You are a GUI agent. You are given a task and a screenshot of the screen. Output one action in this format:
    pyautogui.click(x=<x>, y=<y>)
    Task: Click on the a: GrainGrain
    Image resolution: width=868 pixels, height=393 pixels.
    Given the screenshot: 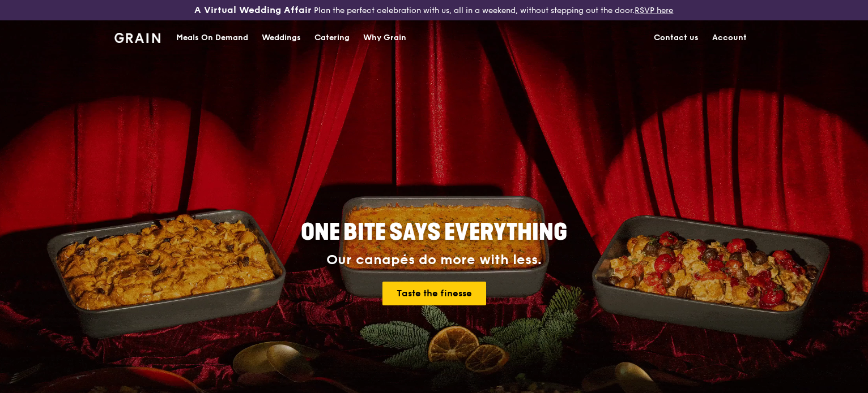 What is the action you would take?
    pyautogui.click(x=137, y=37)
    